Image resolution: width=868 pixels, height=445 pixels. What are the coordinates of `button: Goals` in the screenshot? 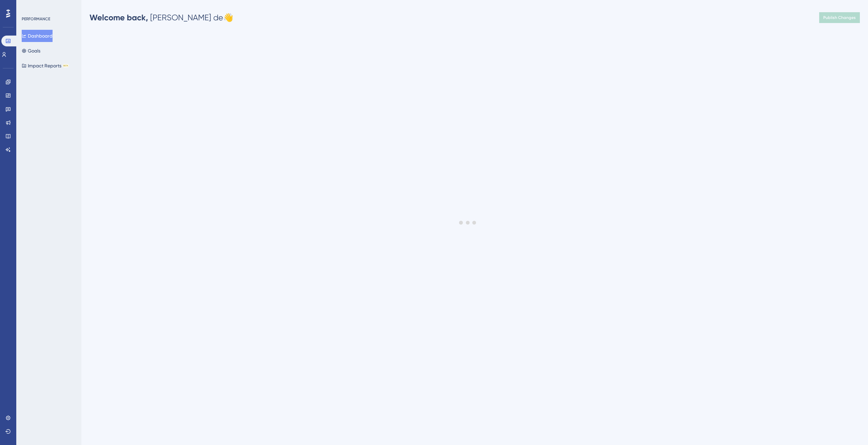 It's located at (31, 51).